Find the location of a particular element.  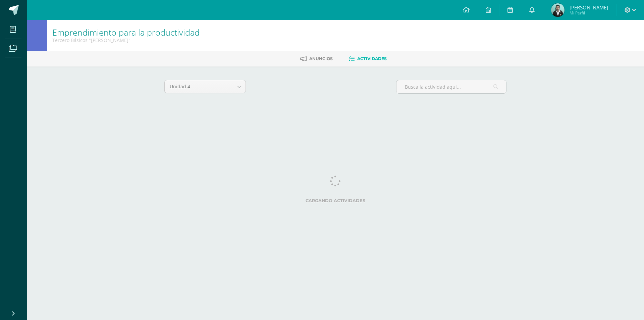

span: Unidad 4 is located at coordinates (198, 87).